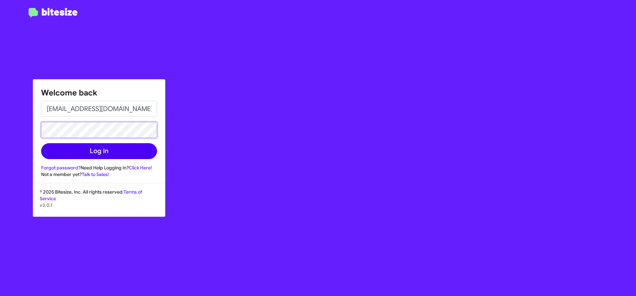  What do you see at coordinates (99, 202) in the screenshot?
I see `div: © 2025 Bitesize, Inc. All rights reserved.` at bounding box center [99, 202].